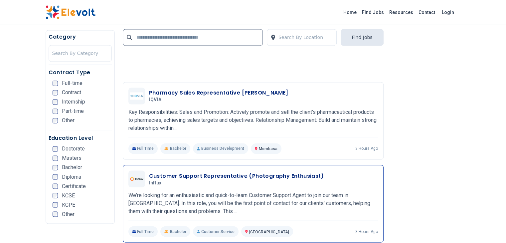  Describe the element at coordinates (489, 227) in the screenshot. I see `div: Chat Widget` at that location.